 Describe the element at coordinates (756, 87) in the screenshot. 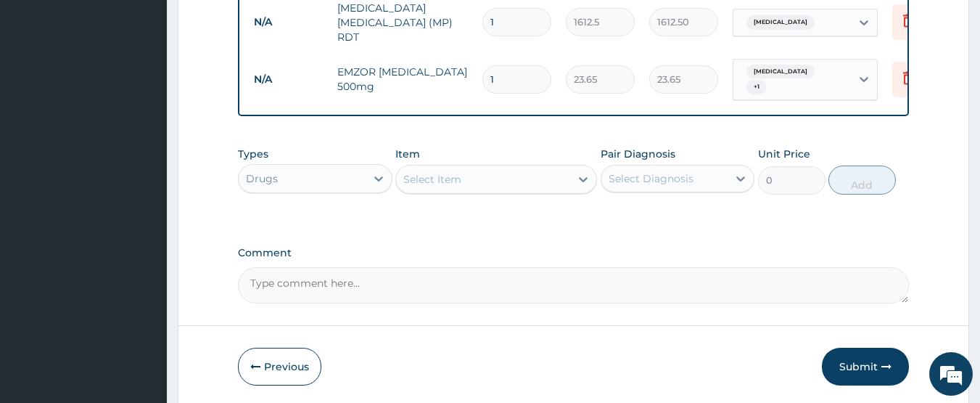

I see `span: + 1` at that location.